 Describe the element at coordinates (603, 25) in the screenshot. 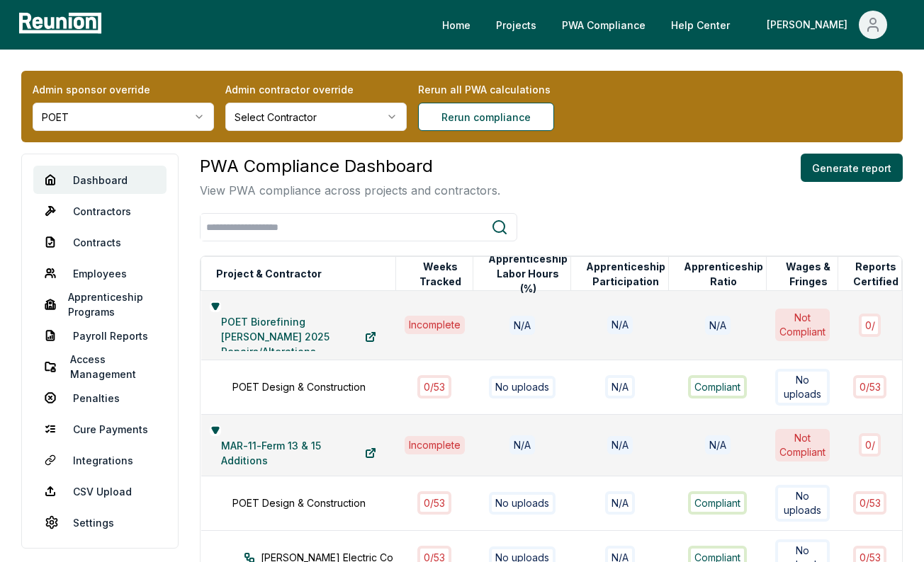

I see `a: PWA Compliance` at that location.